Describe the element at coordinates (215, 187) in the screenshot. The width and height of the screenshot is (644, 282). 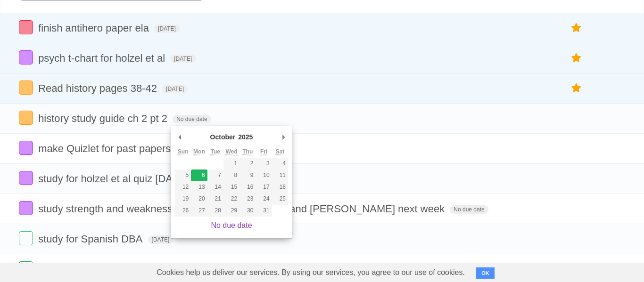
I see `button: 14` at that location.